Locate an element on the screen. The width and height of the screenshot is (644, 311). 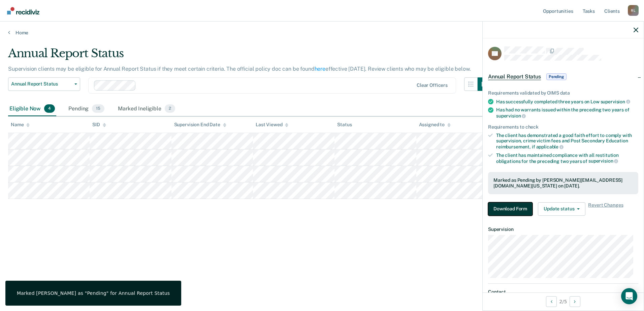
div: Name is located at coordinates (20, 125).